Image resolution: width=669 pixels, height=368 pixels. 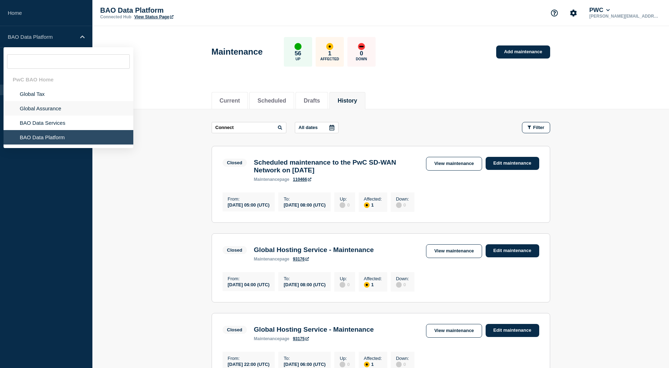 I want to click on button: Filter, so click(x=536, y=128).